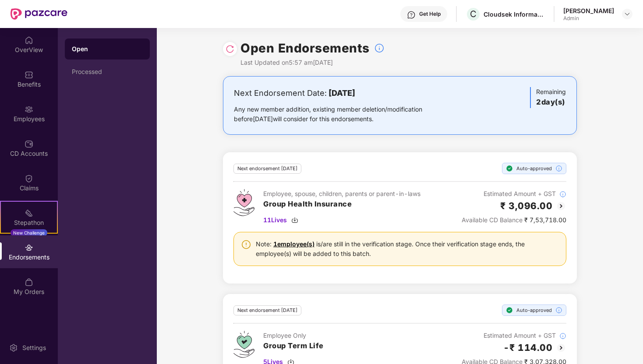  I want to click on img: svg+xml;base64,PHN2ZyBpZD0iSGVscC0zMngzMiIgeG1sbnM9Imh0dHA6Ly93d3cudzMub3JnLzIwMDAvc3ZnIiB3aWR0aD..., so click(411, 15).